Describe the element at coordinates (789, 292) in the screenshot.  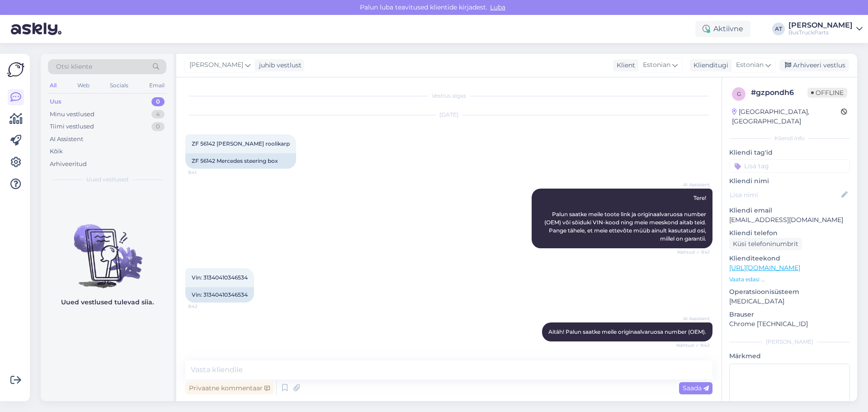
I see `p: Operatsioonisüsteem` at that location.